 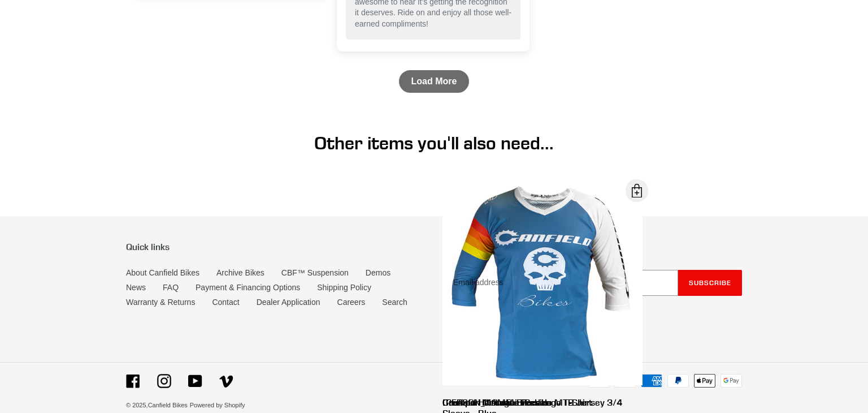 I want to click on a: Demos, so click(x=378, y=273).